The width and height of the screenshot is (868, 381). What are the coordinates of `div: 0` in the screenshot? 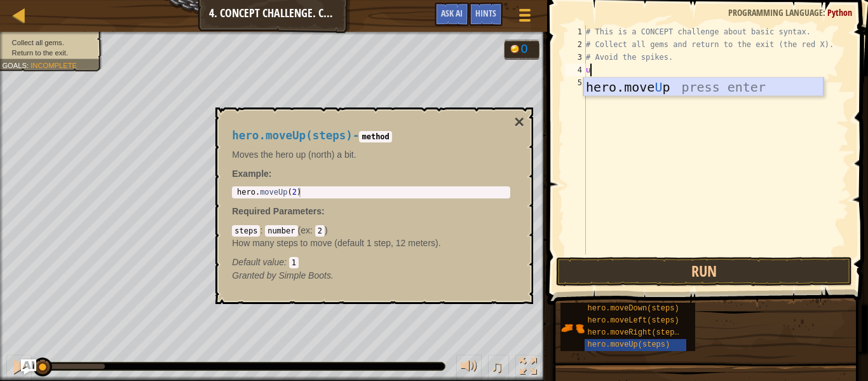 It's located at (528, 49).